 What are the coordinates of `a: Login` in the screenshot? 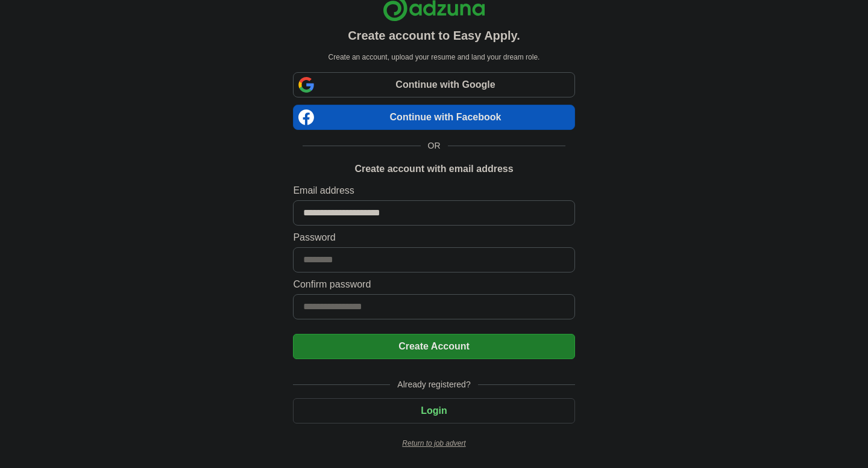 It's located at (434, 410).